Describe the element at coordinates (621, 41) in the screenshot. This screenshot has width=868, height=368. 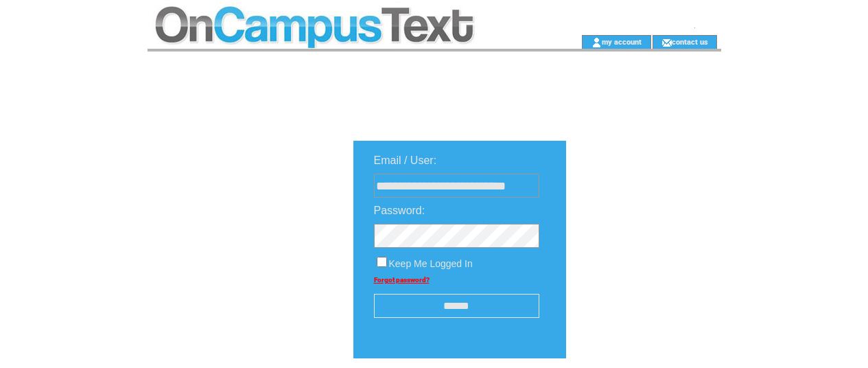
I see `a: my account` at that location.